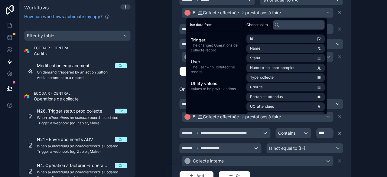  Describe the element at coordinates (202, 25) in the screenshot. I see `span: Use data from...` at that location.